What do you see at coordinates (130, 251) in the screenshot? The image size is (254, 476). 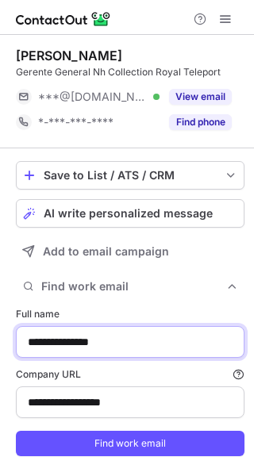 I see `button: Add to email campaign` at bounding box center [130, 251].